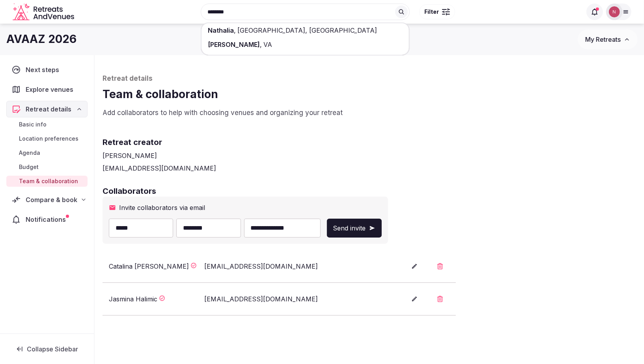 Image resolution: width=644 pixels, height=364 pixels. Describe the element at coordinates (29, 167) in the screenshot. I see `span: Budget` at that location.